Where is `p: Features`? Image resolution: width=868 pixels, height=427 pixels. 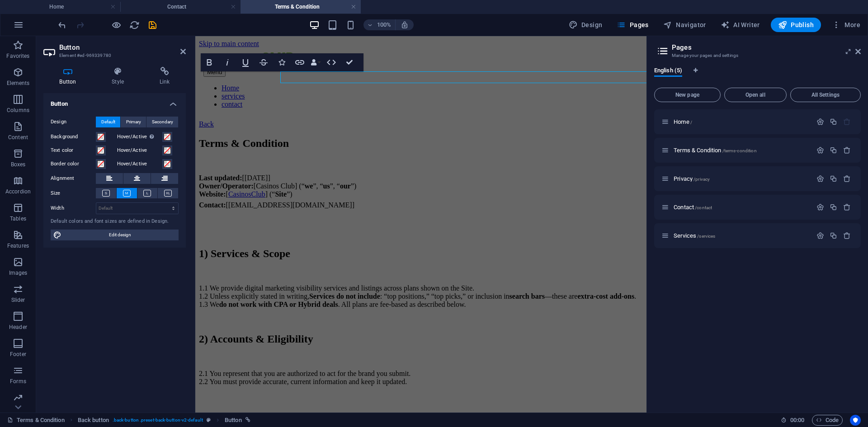
p: Features is located at coordinates (18, 246).